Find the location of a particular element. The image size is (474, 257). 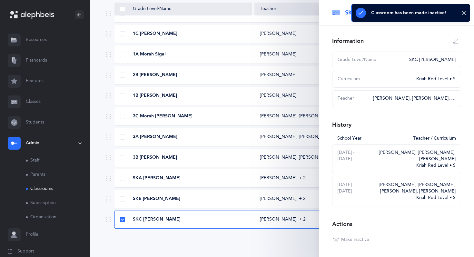

div: History is located at coordinates (342, 125).